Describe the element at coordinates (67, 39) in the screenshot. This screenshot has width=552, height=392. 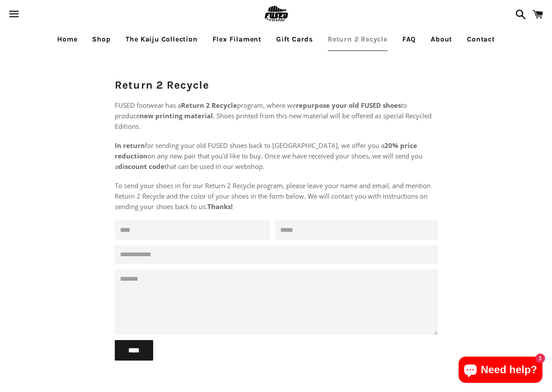
I see `a: Home` at that location.